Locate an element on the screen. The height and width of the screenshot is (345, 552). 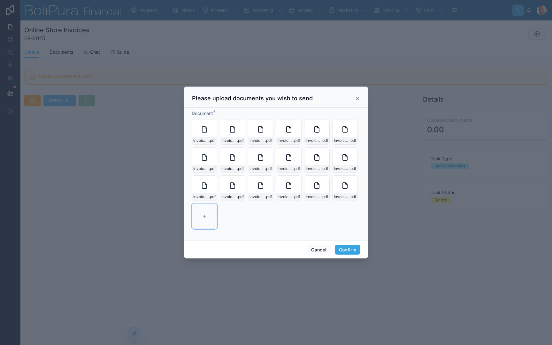
span: Invoice-232615-04_08_2025 is located at coordinates (342, 141).